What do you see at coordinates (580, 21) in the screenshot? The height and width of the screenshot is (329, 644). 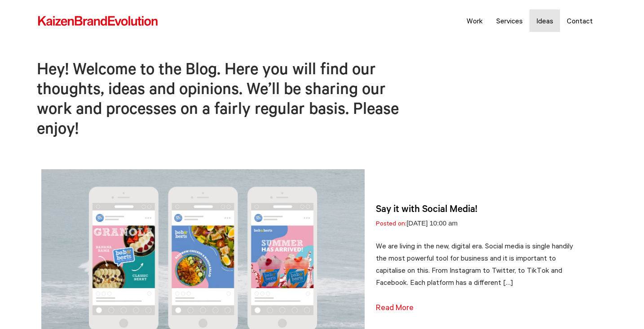 I see `a: Contact` at bounding box center [580, 21].